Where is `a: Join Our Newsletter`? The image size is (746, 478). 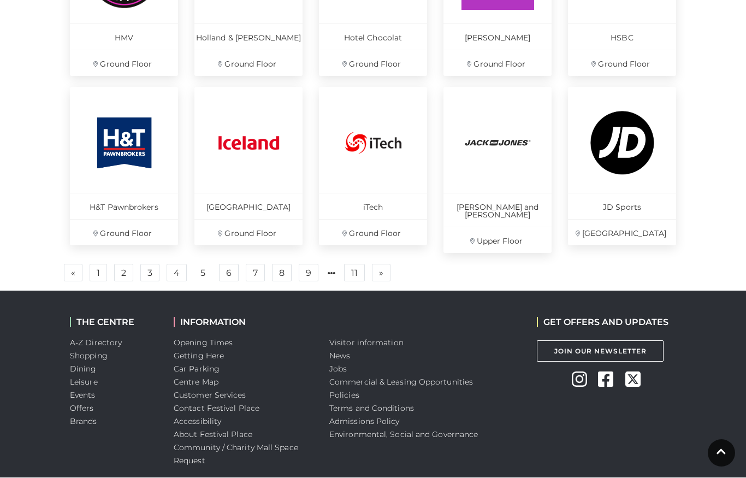
a: Join Our Newsletter is located at coordinates (600, 351).